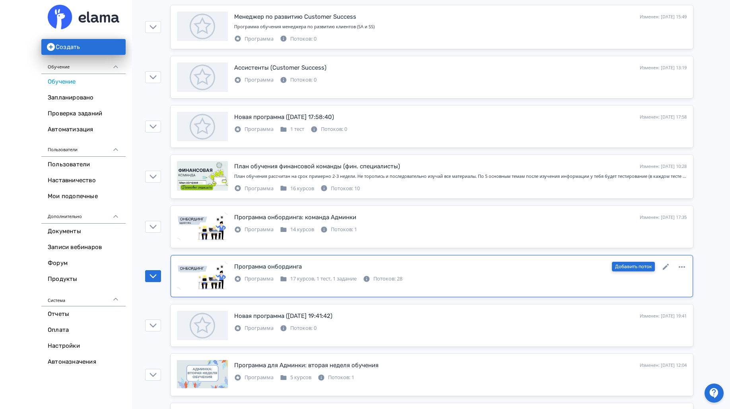 This screenshot has height=409, width=730. What do you see at coordinates (460, 176) in the screenshot?
I see `div: План обучения рассчитан на срок примерно 2-3 недели. Не торопись и последовательно изучай все мат...` at bounding box center [460, 176].